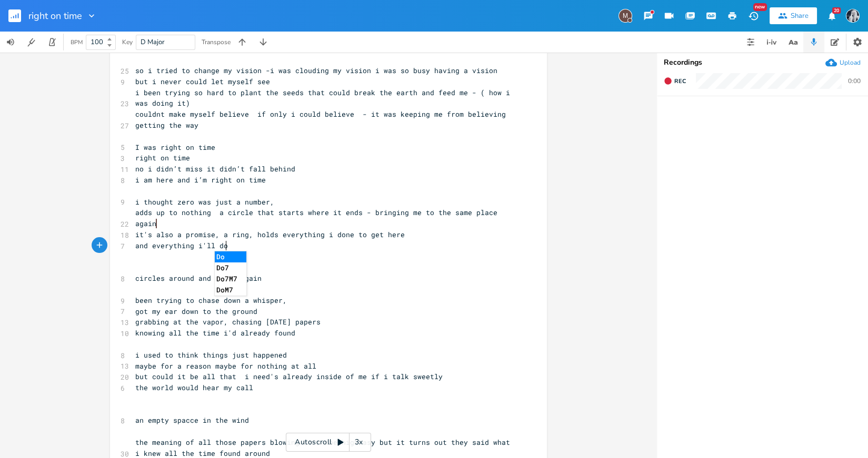 This screenshot has width=868, height=458. Describe the element at coordinates (127, 42) in the screenshot. I see `div: Key` at that location.